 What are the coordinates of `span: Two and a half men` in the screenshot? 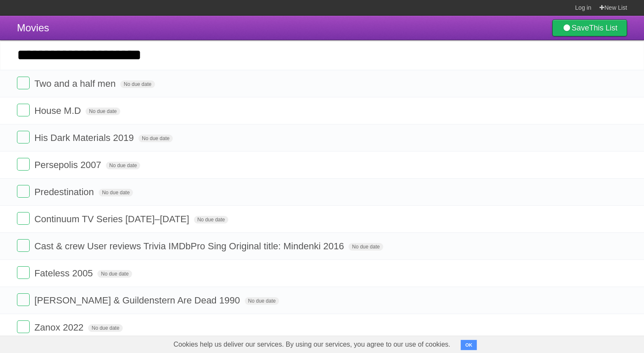 It's located at (76, 83).